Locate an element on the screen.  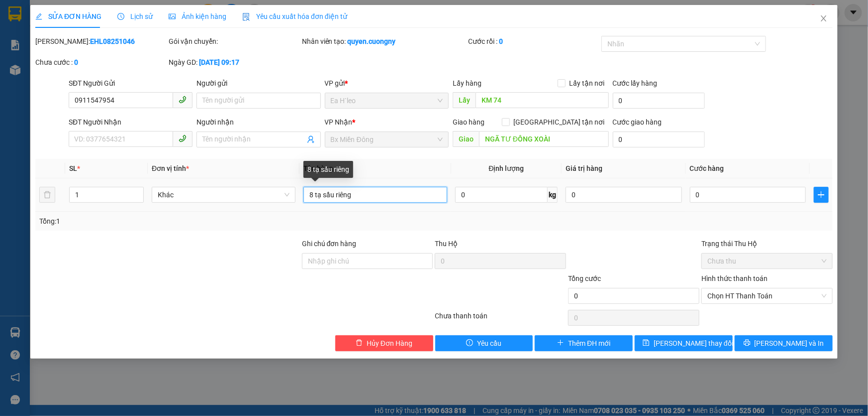
div: Cước rồi : is located at coordinates (534, 41).